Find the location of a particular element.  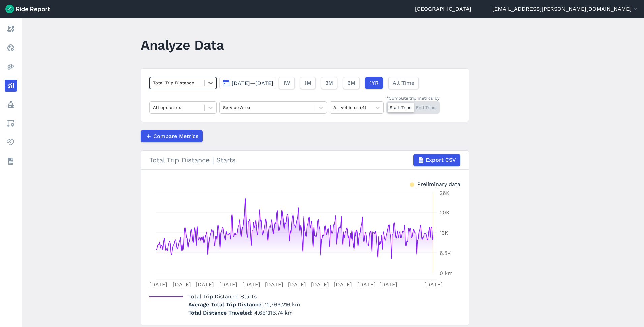

span: 1W is located at coordinates (286, 83).